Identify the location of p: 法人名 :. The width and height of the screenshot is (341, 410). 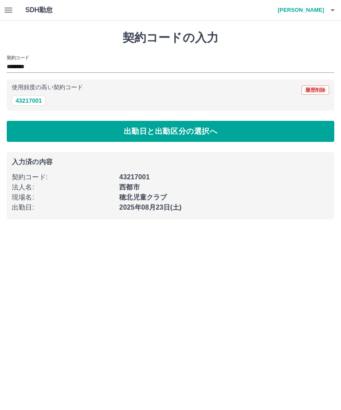
(63, 188).